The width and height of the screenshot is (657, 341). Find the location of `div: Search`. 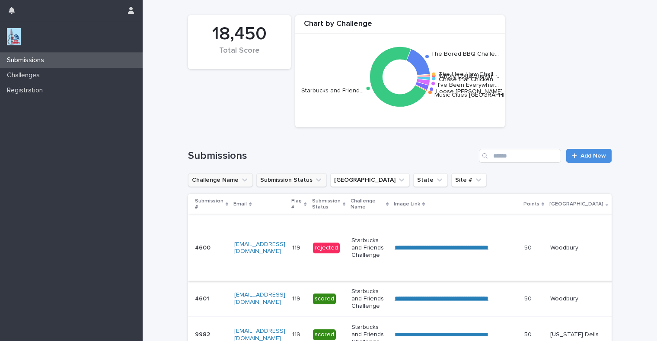

div: Search is located at coordinates (520, 156).